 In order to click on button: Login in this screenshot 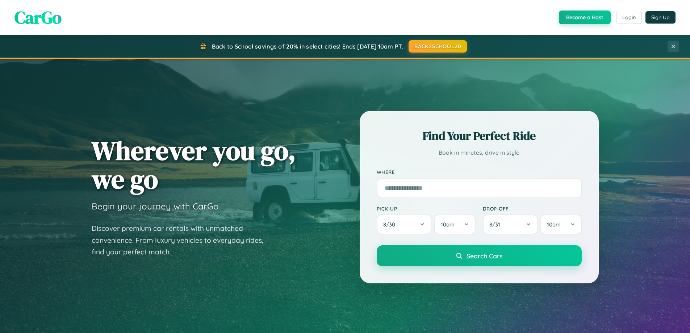, I will do `click(629, 17)`.